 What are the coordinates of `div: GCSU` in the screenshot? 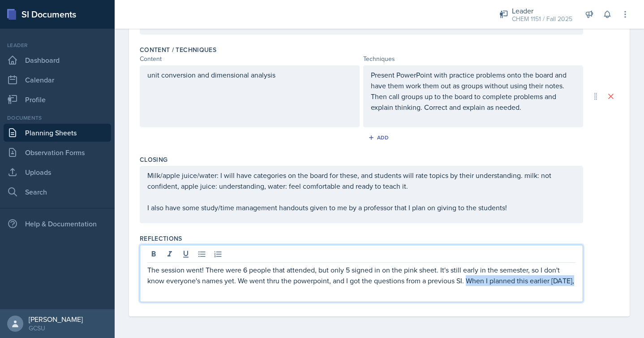 It's located at (56, 328).